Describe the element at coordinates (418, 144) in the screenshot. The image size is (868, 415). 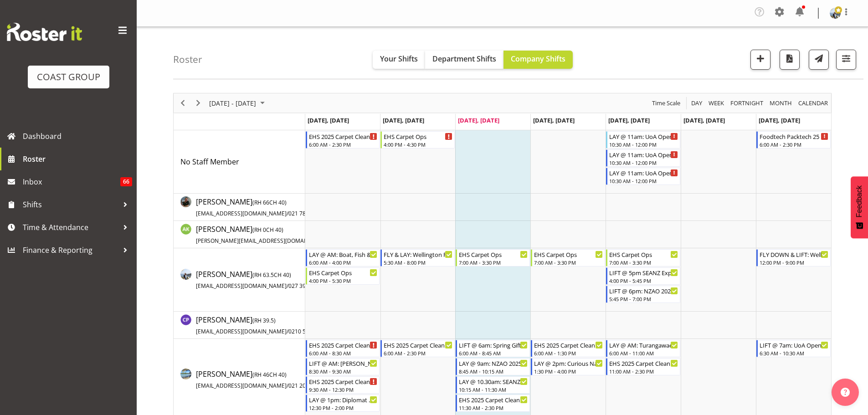
I see `div: 4:00 PM - 4:30 PM` at that location.